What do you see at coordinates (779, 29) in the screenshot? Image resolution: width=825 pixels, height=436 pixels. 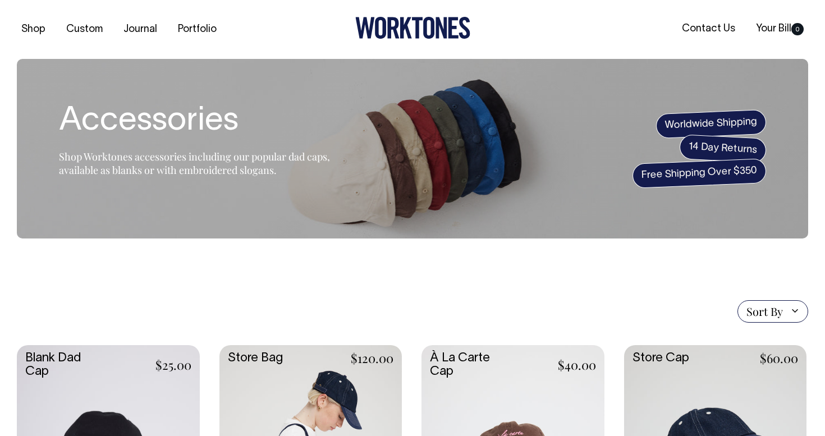 I see `a: Your Bill0` at bounding box center [779, 29].